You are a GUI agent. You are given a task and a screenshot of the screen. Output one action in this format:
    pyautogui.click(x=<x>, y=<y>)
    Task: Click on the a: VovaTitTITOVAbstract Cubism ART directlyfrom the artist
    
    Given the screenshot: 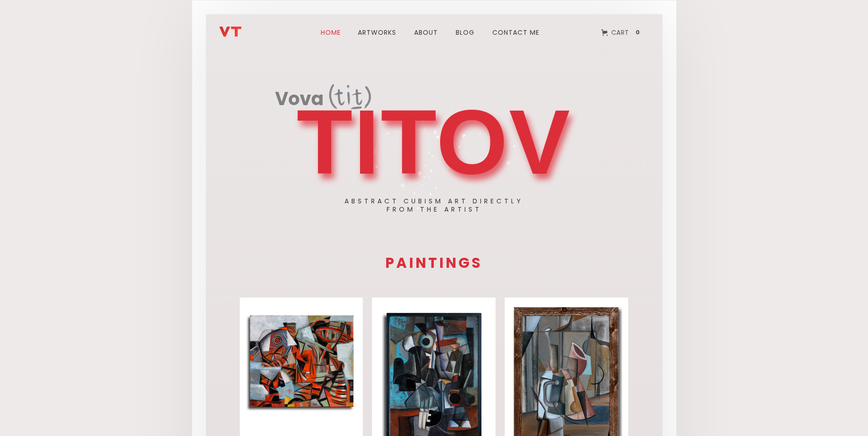 What is the action you would take?
    pyautogui.click(x=434, y=135)
    